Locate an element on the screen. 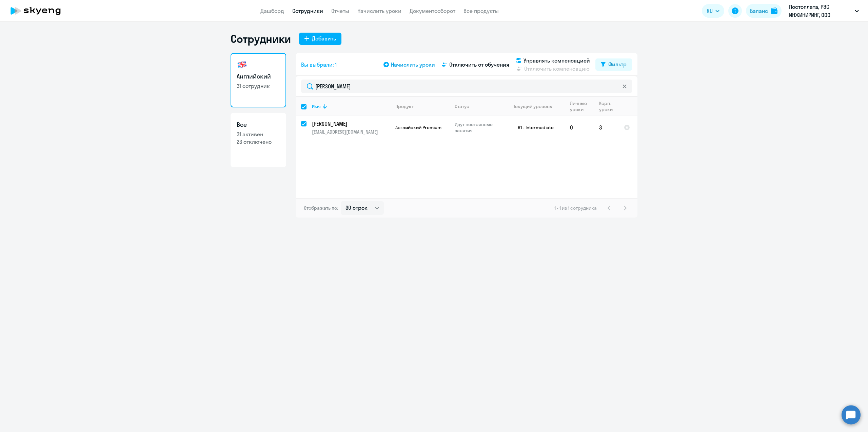 This screenshot has height=432, width=868. a: Балансbalance is located at coordinates (764, 11).